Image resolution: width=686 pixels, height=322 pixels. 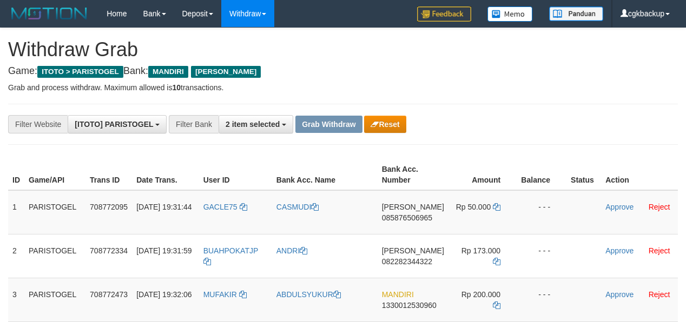 I want to click on img: panduan.png, so click(x=576, y=14).